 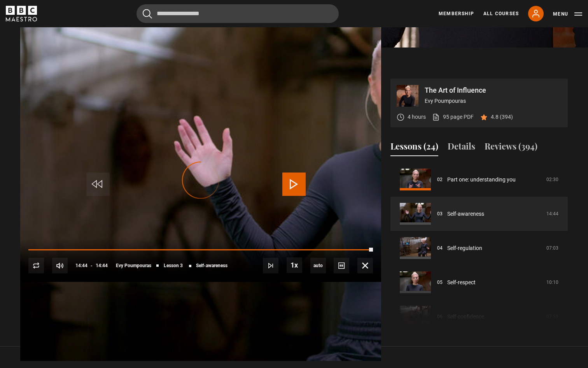 What do you see at coordinates (568, 14) in the screenshot?
I see `button: Toggle navigation` at bounding box center [568, 14].